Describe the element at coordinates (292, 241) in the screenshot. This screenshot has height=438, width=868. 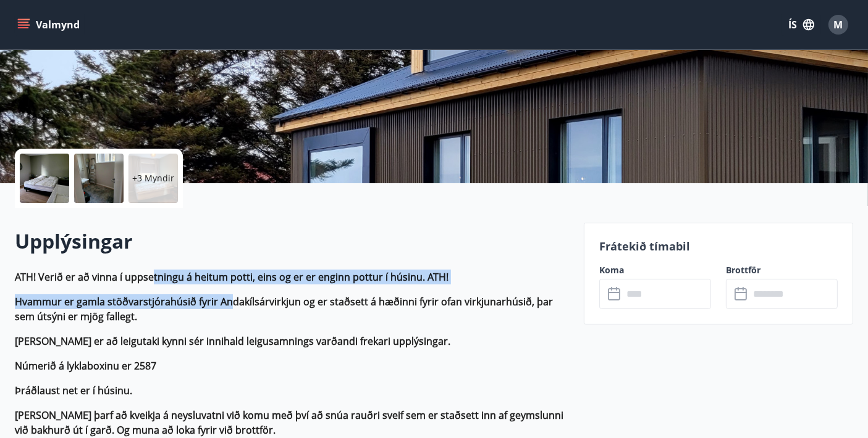
I see `h2: Upplýsingar` at that location.